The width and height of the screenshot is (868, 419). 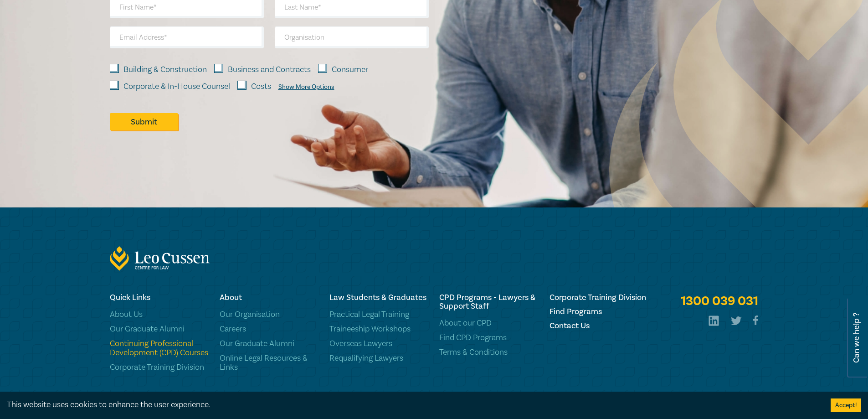 What do you see at coordinates (159, 297) in the screenshot?
I see `h6: Quick Links` at bounding box center [159, 297].